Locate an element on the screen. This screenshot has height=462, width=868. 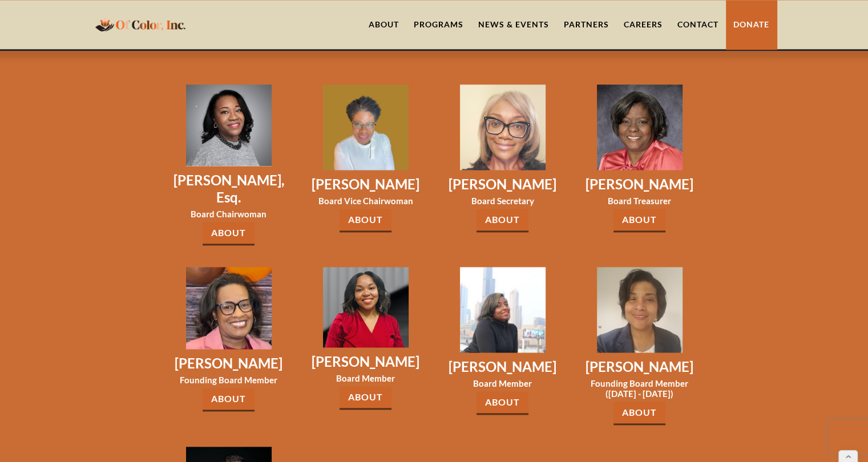
h3: Board Secretary is located at coordinates (503, 201).